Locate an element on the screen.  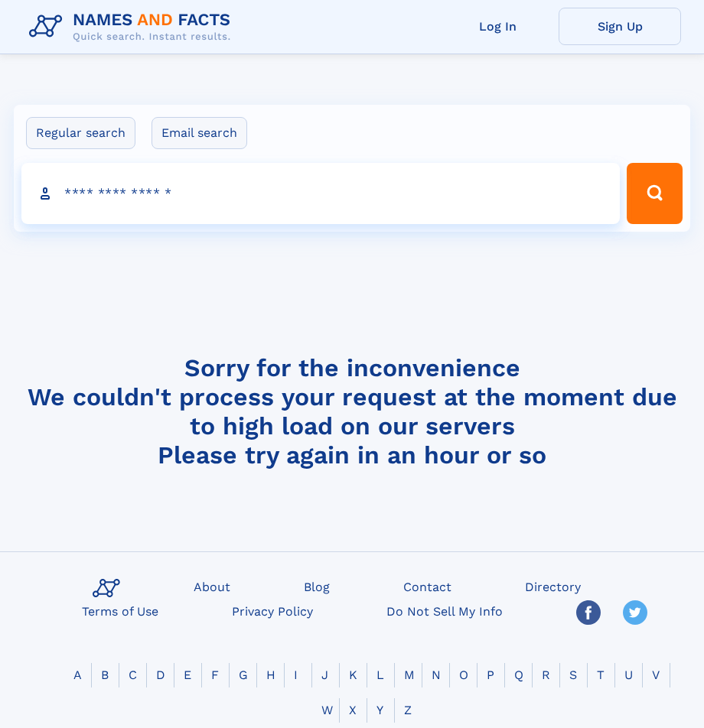
a: G is located at coordinates (243, 674).